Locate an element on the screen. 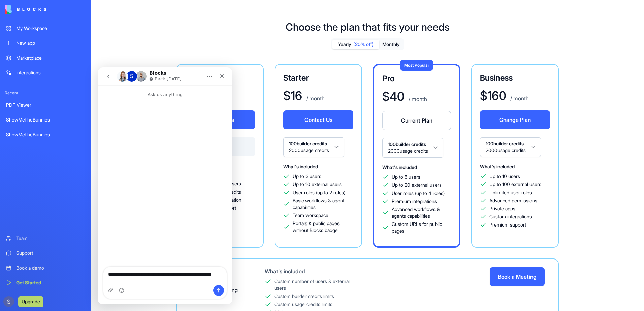 This screenshot has width=644, height=311. span: Basic workflows & agent capabilities is located at coordinates (323, 204).